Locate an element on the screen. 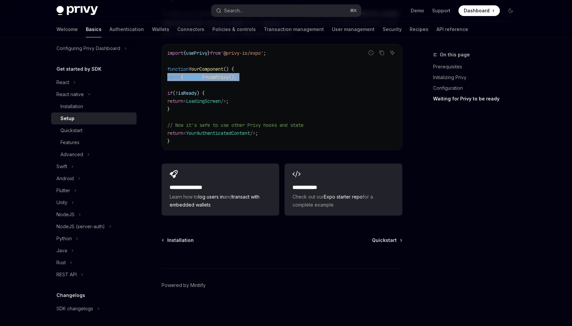  div: Flutter is located at coordinates (63, 191).